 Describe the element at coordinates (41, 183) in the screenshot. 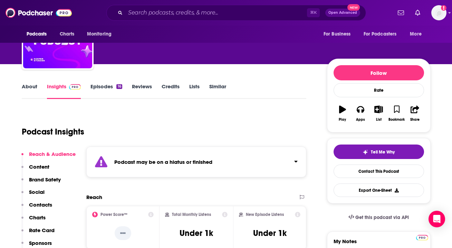

I see `button: Brand Safety` at that location.